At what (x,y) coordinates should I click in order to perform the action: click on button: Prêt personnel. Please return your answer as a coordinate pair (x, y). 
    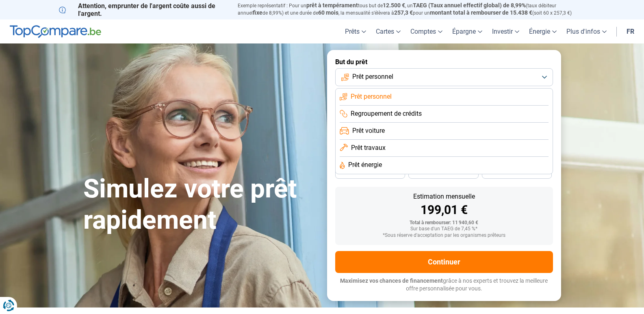
    Looking at the image, I should click on (444, 77).